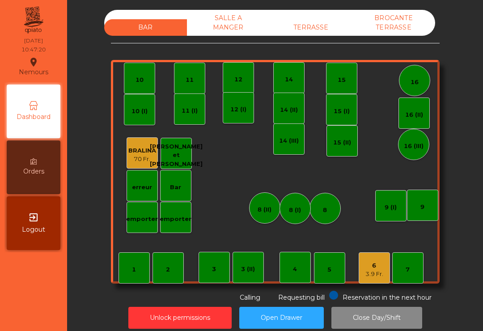 The image size is (483, 331). I want to click on div: 14, so click(289, 80).